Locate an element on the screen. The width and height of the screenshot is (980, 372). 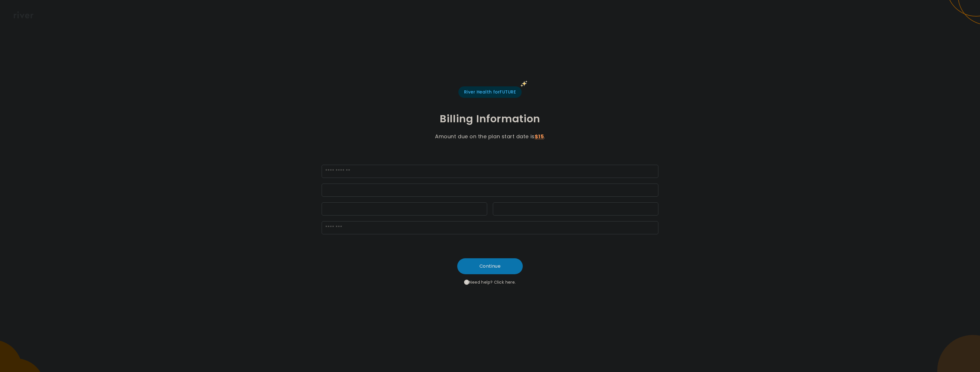
h1: Billing Information is located at coordinates (490, 119).